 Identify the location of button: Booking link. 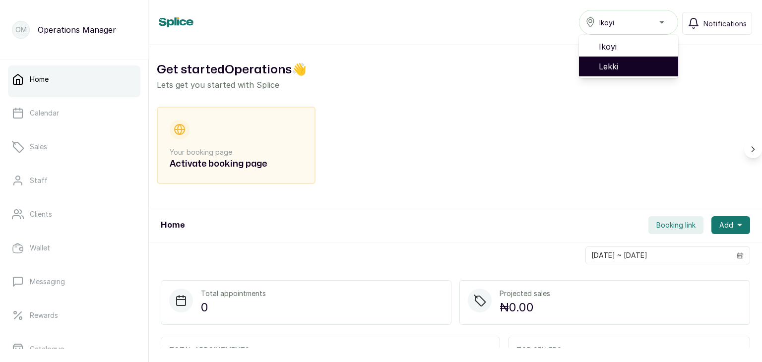
(676, 225).